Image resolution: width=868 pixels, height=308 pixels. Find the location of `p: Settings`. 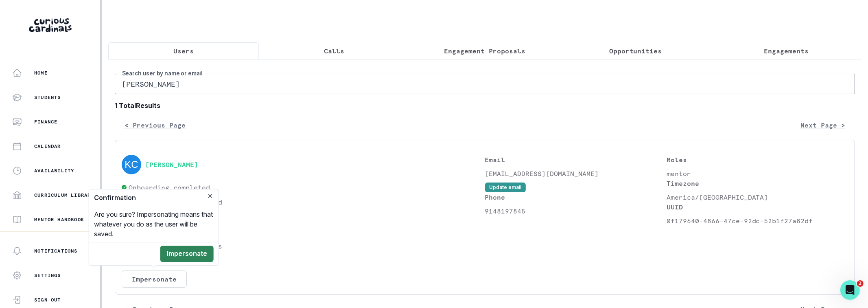

p: Settings is located at coordinates (48, 275).